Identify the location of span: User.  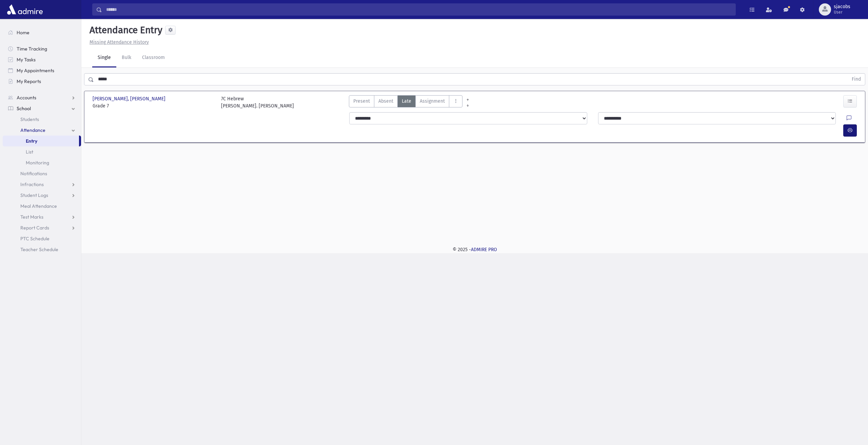
(842, 12).